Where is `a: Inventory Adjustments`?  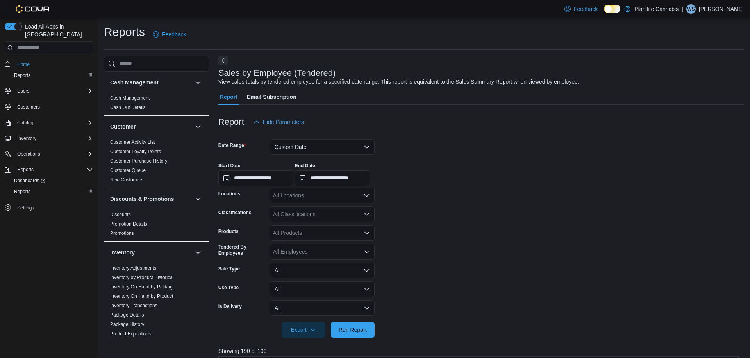
a: Inventory Adjustments is located at coordinates (133, 268).